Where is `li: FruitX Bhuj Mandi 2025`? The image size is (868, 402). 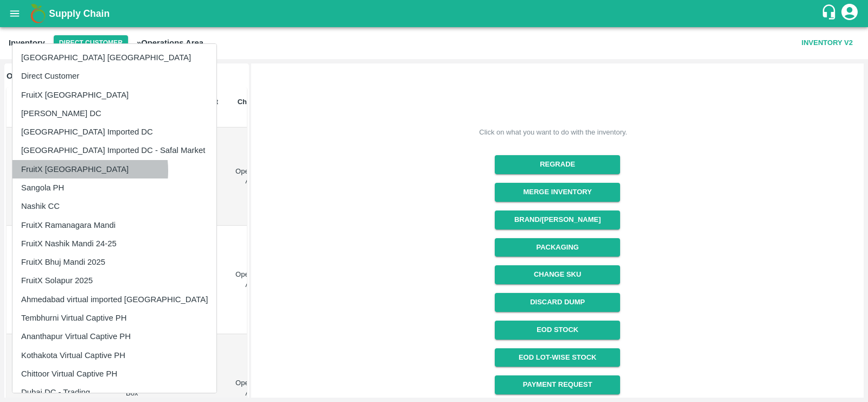 li: FruitX Bhuj Mandi 2025 is located at coordinates (115, 262).